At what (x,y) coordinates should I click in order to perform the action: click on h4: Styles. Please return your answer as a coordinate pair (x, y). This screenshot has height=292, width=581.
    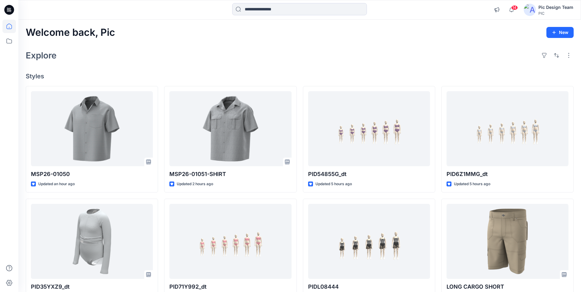
    Looking at the image, I should click on (299, 76).